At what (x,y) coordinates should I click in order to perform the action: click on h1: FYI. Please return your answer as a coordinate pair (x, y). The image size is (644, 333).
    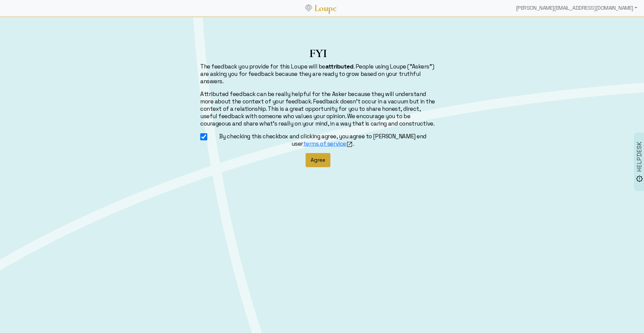
    Looking at the image, I should click on (318, 53).